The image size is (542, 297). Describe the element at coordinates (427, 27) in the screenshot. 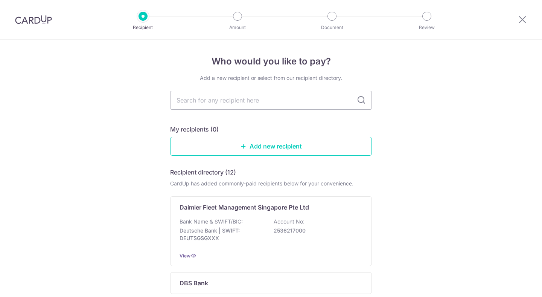

I see `p: Review` at that location.